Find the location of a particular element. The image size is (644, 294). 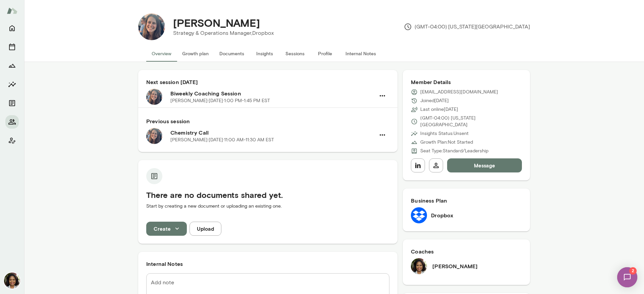

button: Profile is located at coordinates (325, 54).